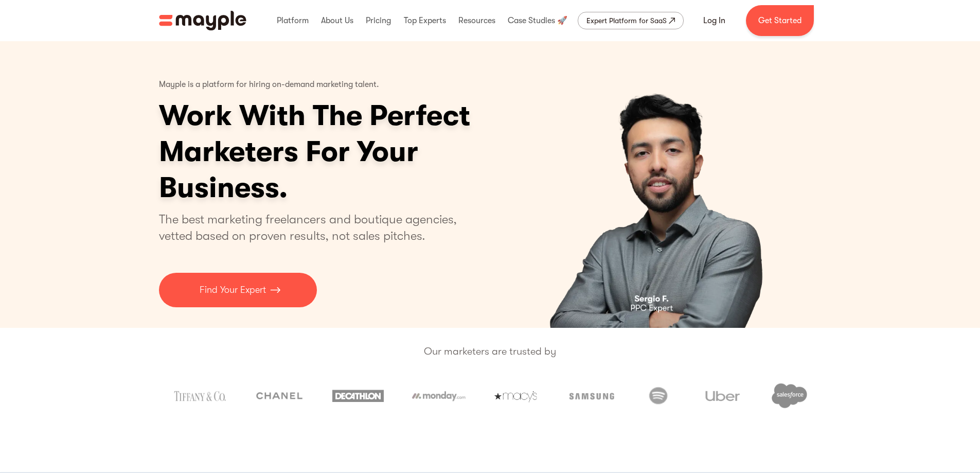  I want to click on a: Log In, so click(715, 20).